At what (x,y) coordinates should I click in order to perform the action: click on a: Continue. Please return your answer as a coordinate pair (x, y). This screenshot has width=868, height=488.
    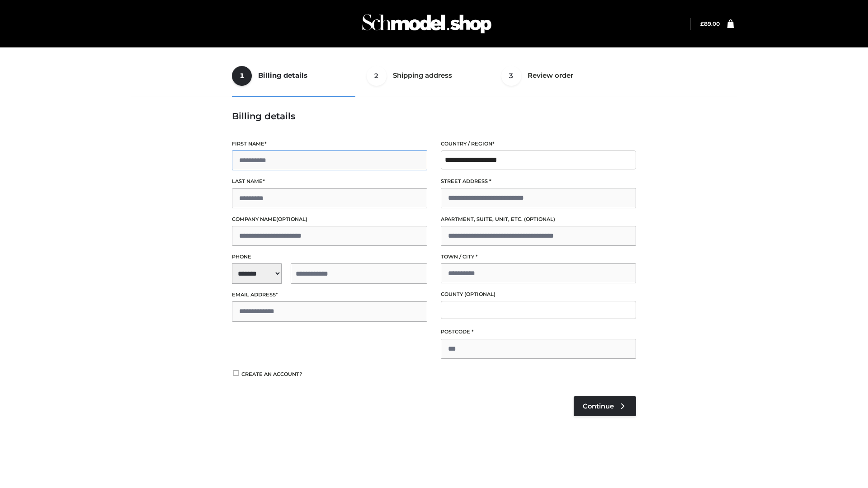
    Looking at the image, I should click on (605, 407).